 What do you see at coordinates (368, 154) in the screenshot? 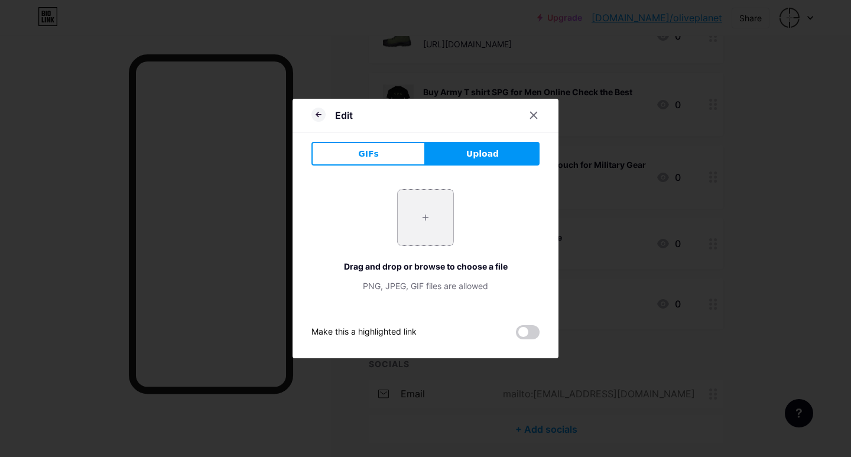
I see `button: GIFs` at bounding box center [368, 154].